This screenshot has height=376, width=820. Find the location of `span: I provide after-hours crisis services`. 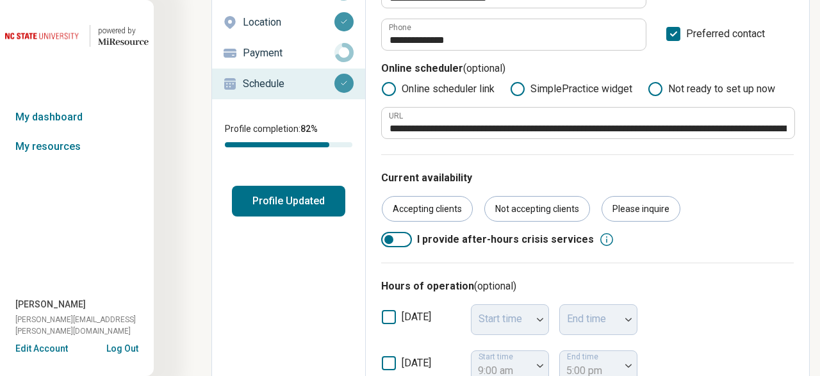

span: I provide after-hours crisis services is located at coordinates (505, 240).